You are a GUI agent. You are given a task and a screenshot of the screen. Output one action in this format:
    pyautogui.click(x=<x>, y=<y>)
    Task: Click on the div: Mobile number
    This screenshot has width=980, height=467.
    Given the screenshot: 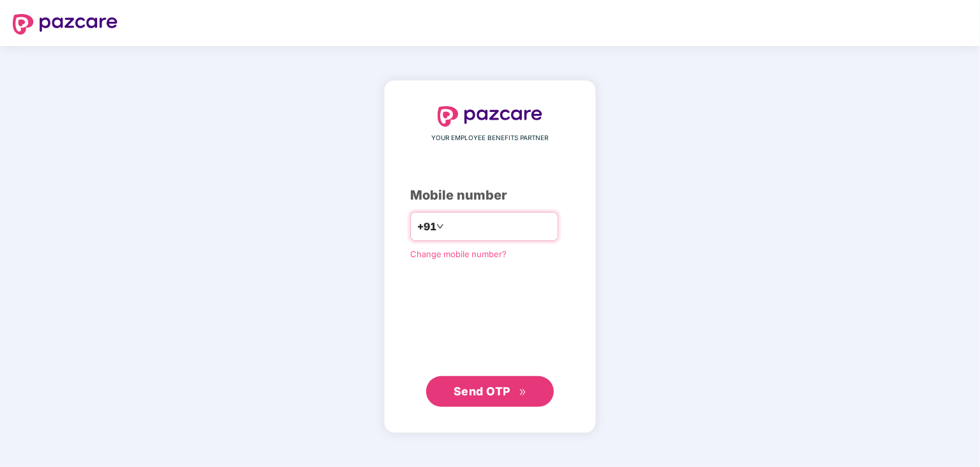 What is the action you would take?
    pyautogui.click(x=490, y=195)
    